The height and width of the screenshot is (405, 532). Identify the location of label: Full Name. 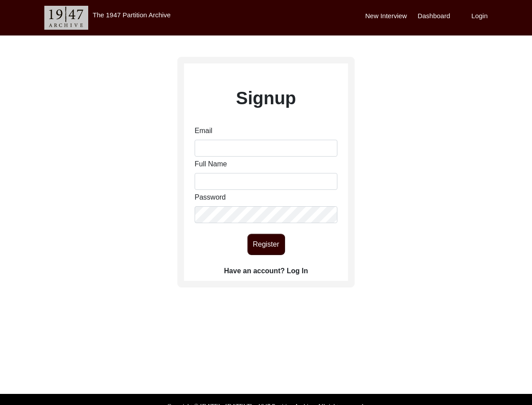
(211, 164).